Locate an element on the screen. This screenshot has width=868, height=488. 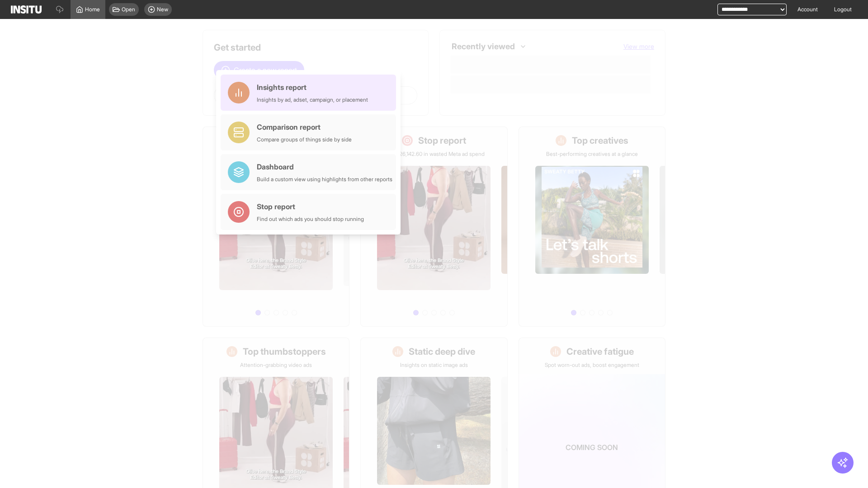
span: Open is located at coordinates (129, 10).